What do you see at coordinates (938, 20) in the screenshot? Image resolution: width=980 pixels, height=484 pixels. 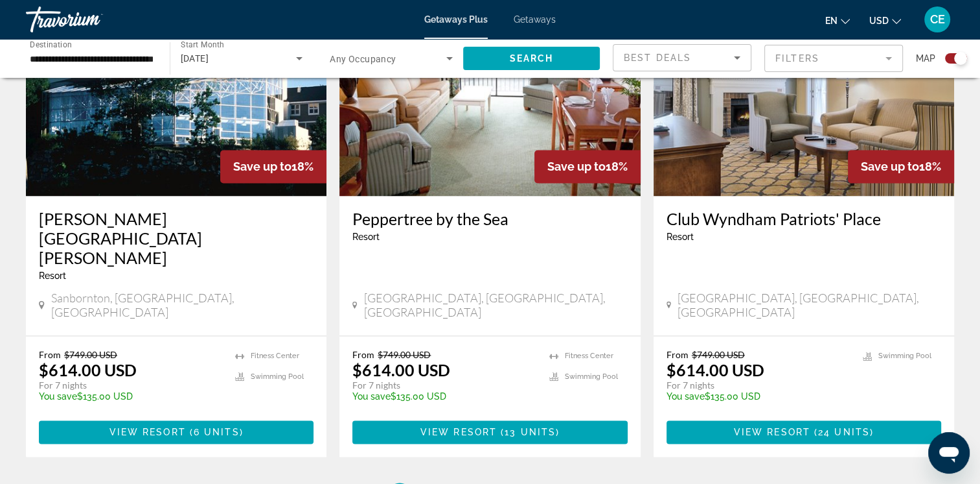 I see `button: User Menu` at bounding box center [938, 20].